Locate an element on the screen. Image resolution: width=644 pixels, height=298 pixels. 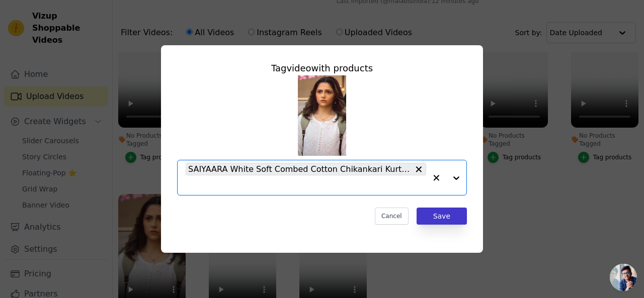
button: Save is located at coordinates (442, 216).